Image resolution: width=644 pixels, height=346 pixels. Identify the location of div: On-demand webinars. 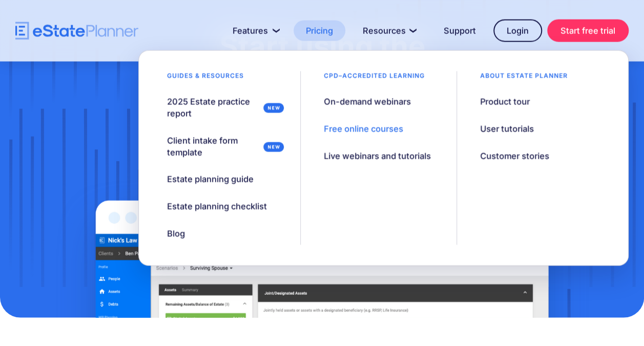
(368, 101).